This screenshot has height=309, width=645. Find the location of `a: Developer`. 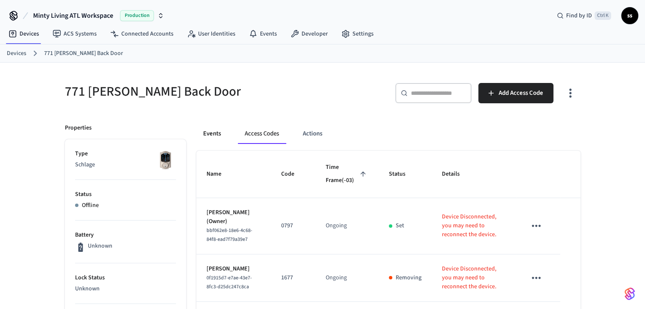

a: Developer is located at coordinates (309, 34).